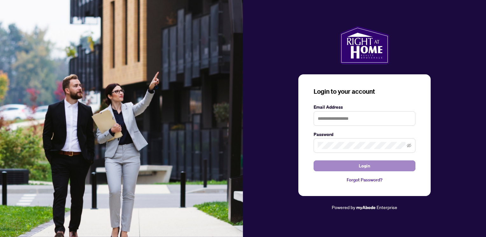  Describe the element at coordinates (365, 92) in the screenshot. I see `h3: Login to your account` at that location.